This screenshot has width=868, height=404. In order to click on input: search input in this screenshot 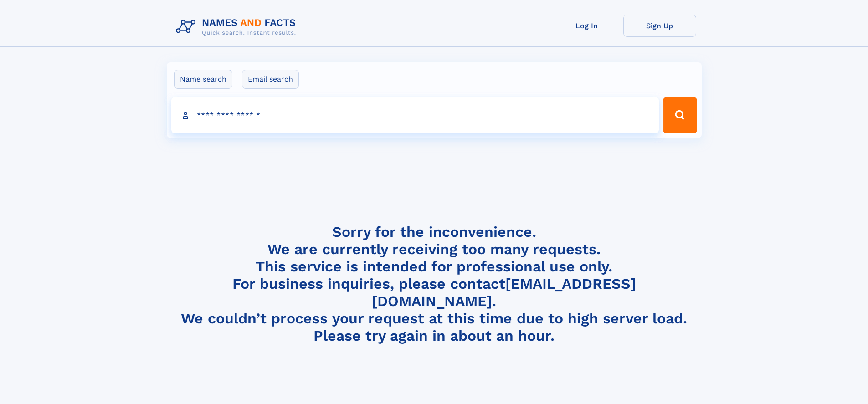, I will do `click(415, 115)`.